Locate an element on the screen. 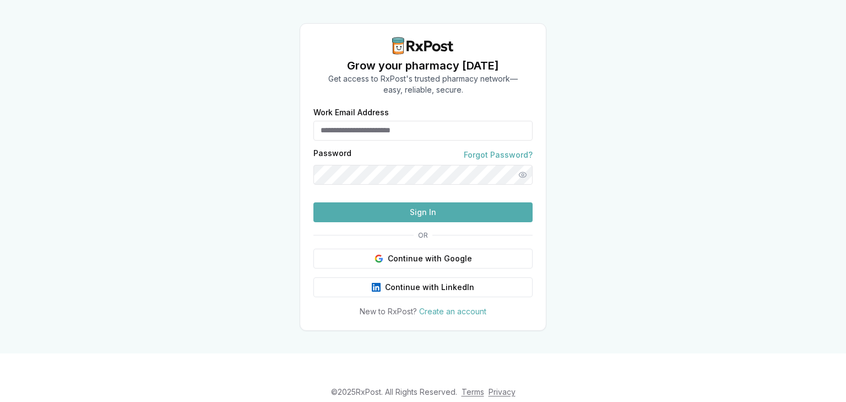  p: Get access to RxPost's trusted pharmacy network— easy, reliable, secure. is located at coordinates (423, 84).